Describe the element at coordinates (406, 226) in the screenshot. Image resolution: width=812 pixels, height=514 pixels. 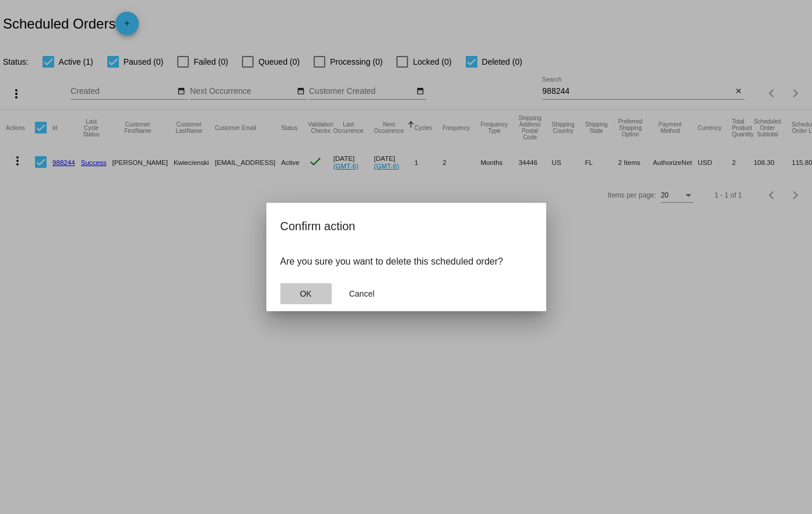
I see `h2: Confirm action` at that location.